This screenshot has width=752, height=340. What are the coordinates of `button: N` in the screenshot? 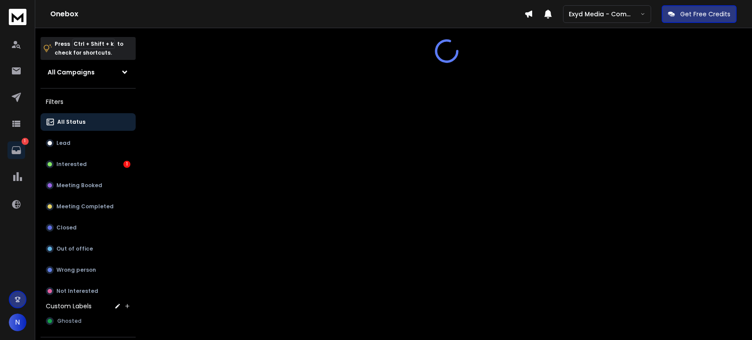 It's located at (18, 323).